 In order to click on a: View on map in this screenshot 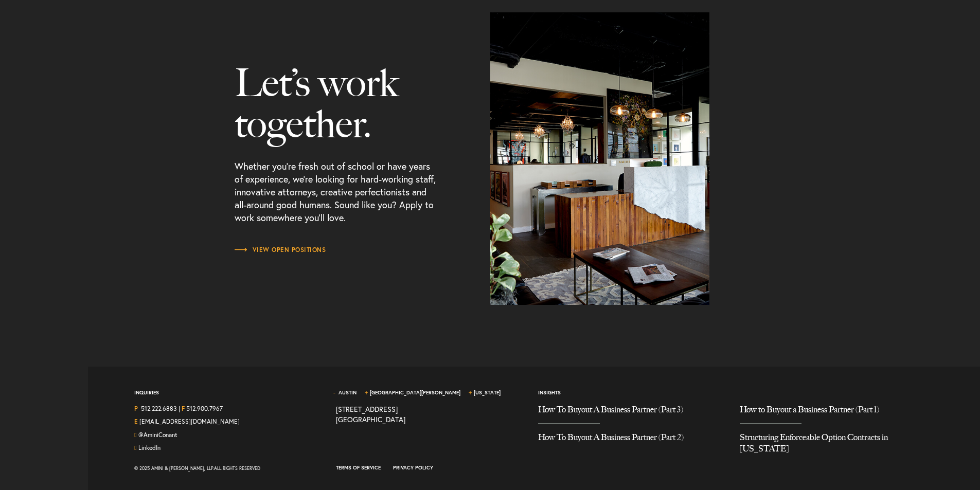, I will do `click(370, 414)`.